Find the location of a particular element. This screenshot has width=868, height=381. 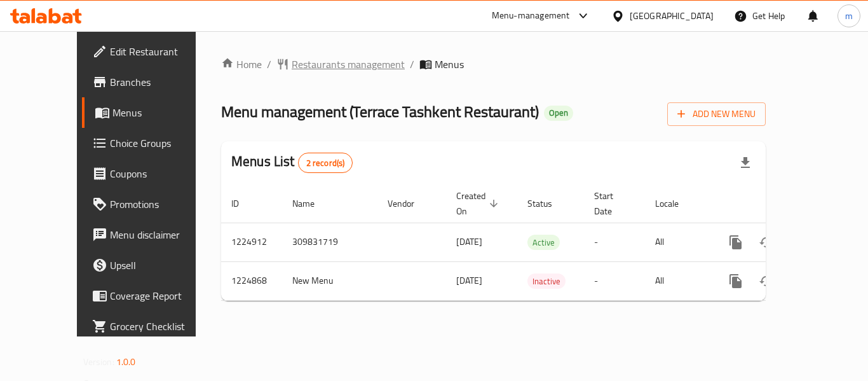

div: Open is located at coordinates (559, 113).